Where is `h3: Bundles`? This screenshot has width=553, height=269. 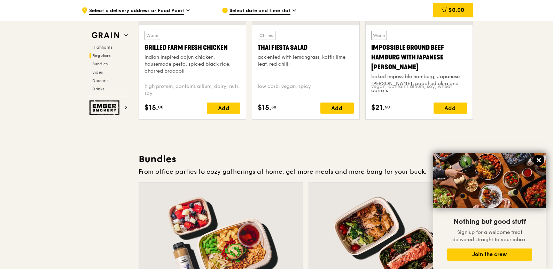
h3: Bundles is located at coordinates (306, 159).